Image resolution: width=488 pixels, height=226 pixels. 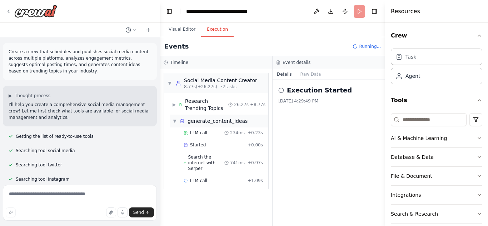 What do you see at coordinates (148, 30) in the screenshot?
I see `button: Start a new chat` at bounding box center [148, 30].